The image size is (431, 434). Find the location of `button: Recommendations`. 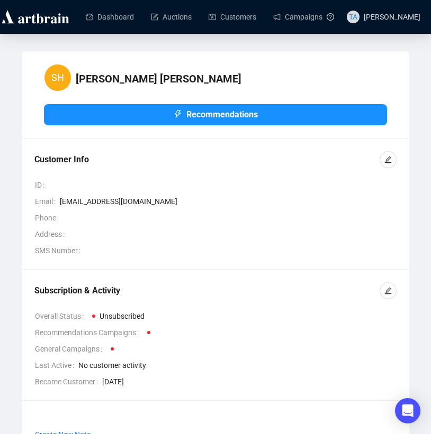

button: Recommendations is located at coordinates (215, 115).